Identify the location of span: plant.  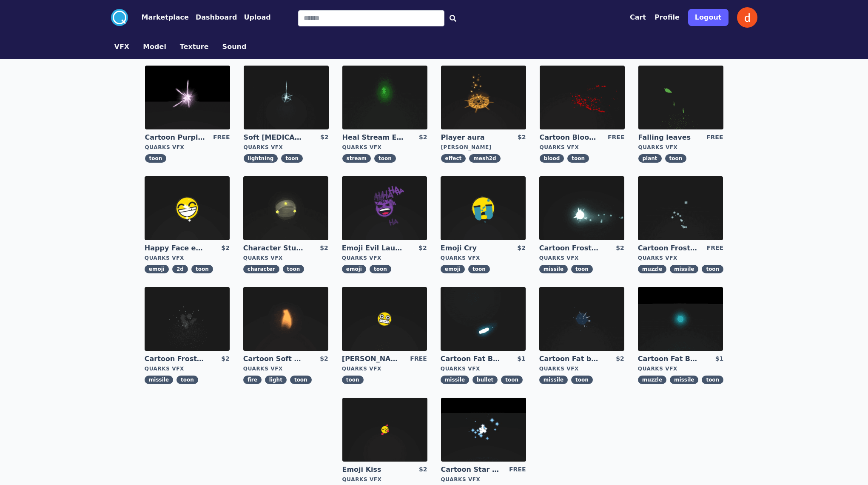
(650, 159).